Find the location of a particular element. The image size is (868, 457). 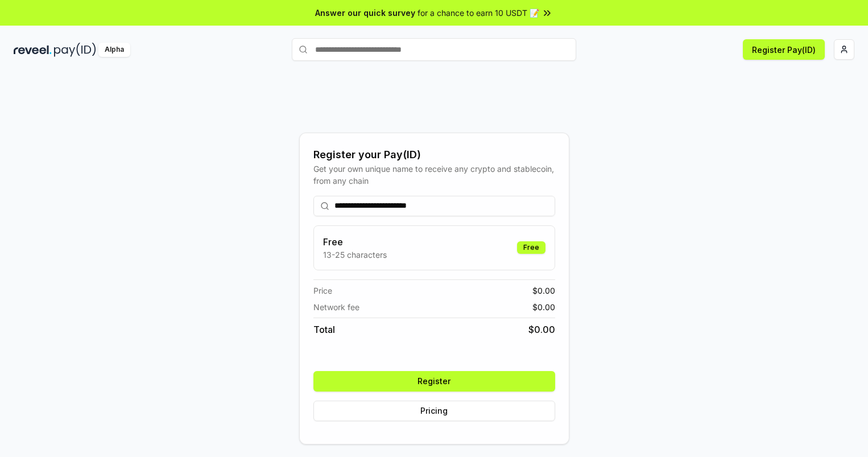

p: 13-25 characters is located at coordinates (355, 254).